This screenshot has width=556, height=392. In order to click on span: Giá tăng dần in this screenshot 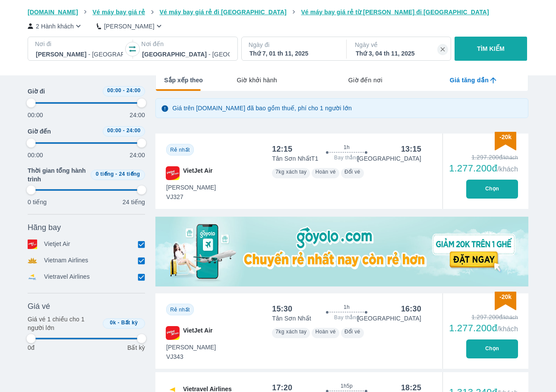, I will do `click(469, 80)`.